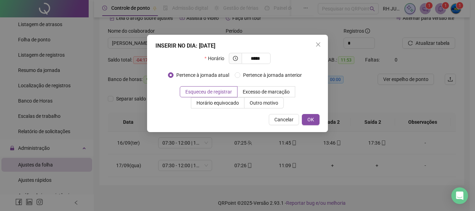 The width and height of the screenshot is (475, 211). I want to click on button: Close, so click(318, 44).